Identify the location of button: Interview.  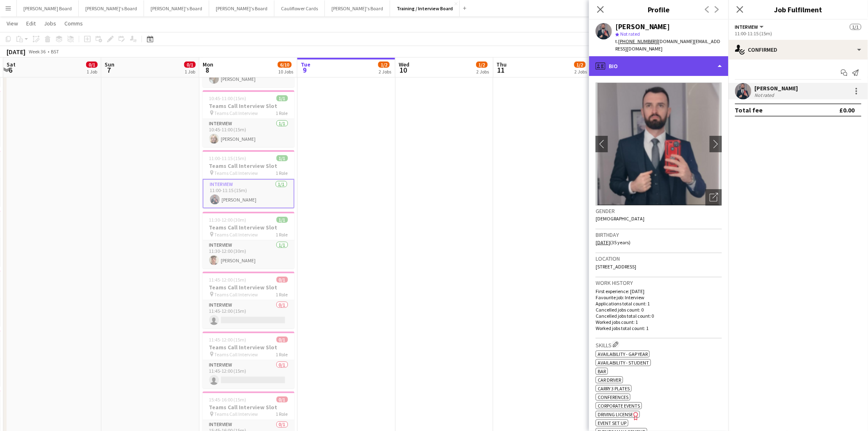
(750, 27).